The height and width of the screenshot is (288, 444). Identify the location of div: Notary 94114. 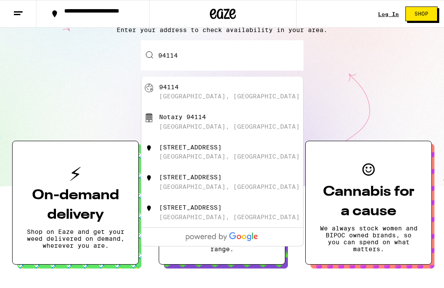
(183, 117).